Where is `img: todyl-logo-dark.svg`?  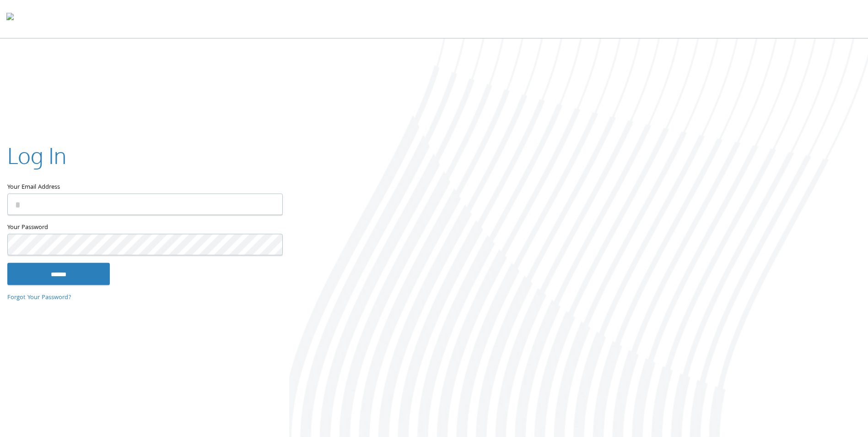
img: todyl-logo-dark.svg is located at coordinates (10, 19).